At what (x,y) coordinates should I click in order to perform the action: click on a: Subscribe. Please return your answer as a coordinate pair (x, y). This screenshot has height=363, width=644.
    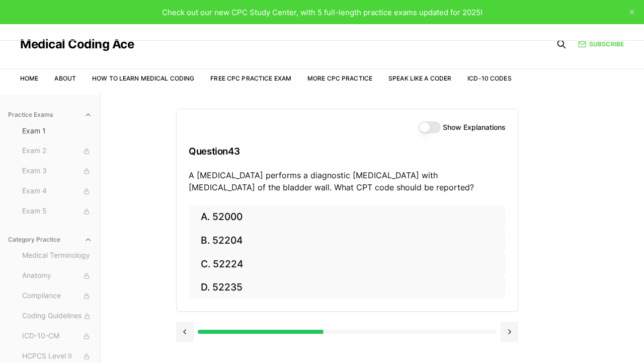
    Looking at the image, I should click on (601, 44).